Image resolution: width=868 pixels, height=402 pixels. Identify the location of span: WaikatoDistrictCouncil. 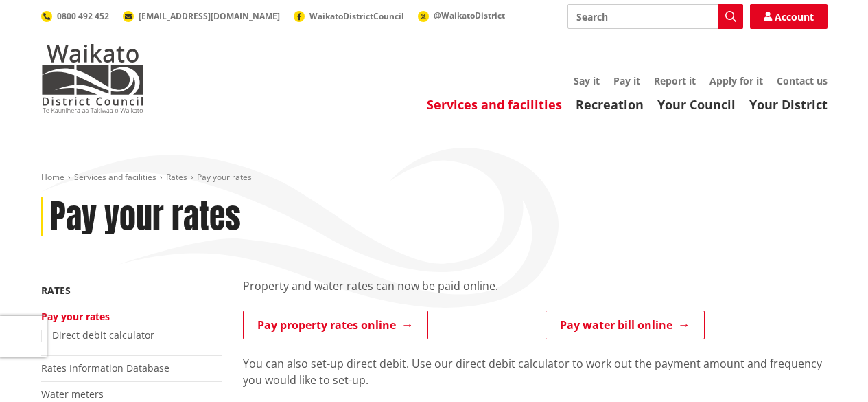
(357, 15).